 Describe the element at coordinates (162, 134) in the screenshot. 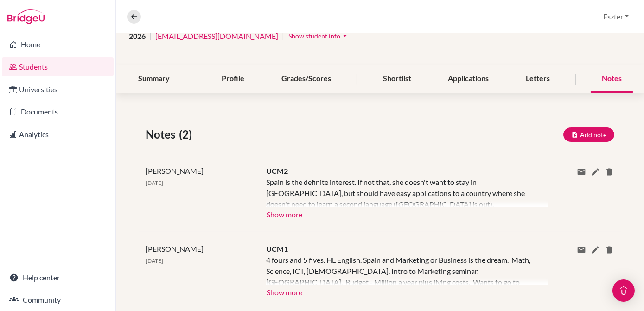

I see `span: Notes` at that location.